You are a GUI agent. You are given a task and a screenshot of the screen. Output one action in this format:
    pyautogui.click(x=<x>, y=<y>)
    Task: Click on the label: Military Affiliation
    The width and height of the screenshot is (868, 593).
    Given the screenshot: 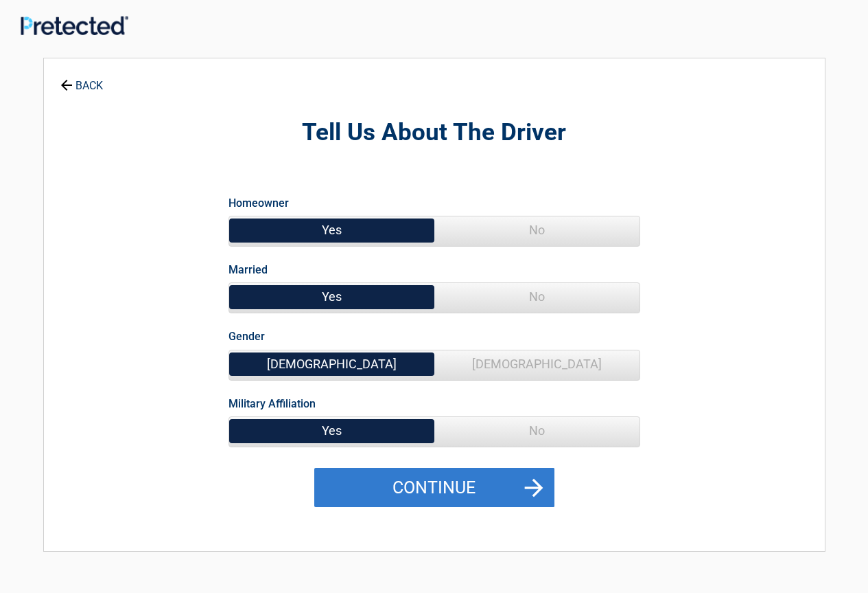 What is the action you would take?
    pyautogui.click(x=272, y=403)
    